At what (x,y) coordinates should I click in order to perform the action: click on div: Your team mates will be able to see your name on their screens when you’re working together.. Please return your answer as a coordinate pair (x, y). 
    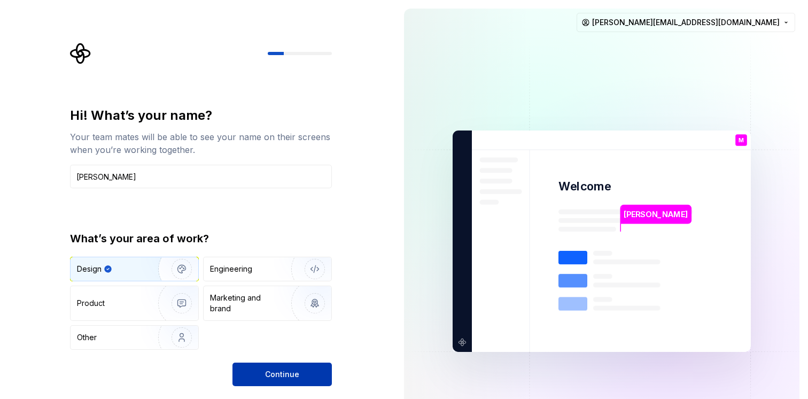
    Looking at the image, I should click on (201, 143).